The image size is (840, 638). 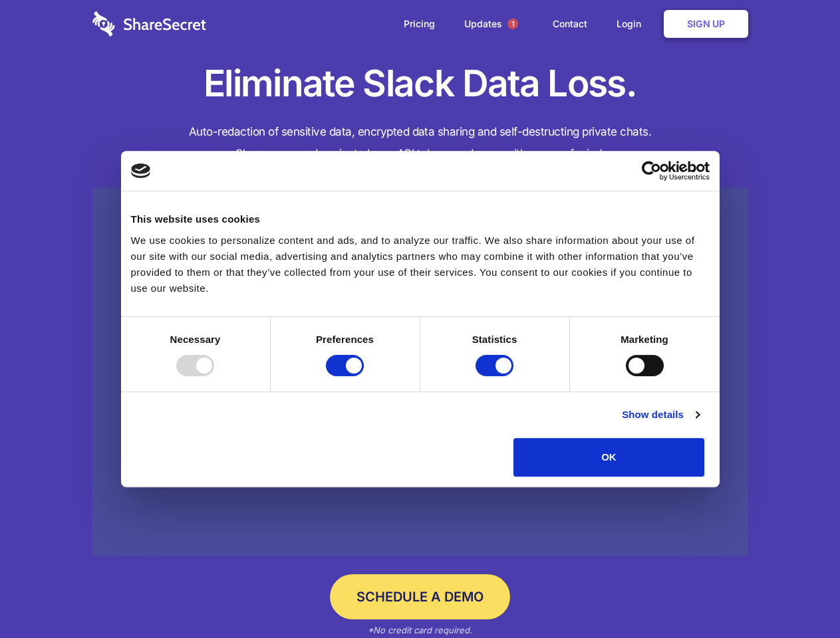 I want to click on h1: Eliminate Slack Data Loss., so click(x=420, y=84).